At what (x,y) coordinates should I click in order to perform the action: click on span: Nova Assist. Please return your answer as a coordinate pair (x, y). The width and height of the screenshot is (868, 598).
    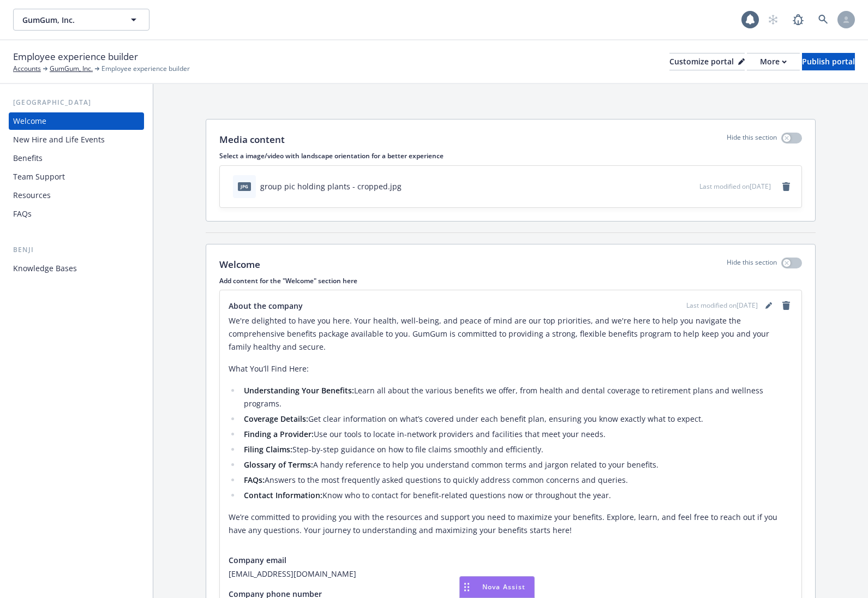
    Looking at the image, I should click on (503, 586).